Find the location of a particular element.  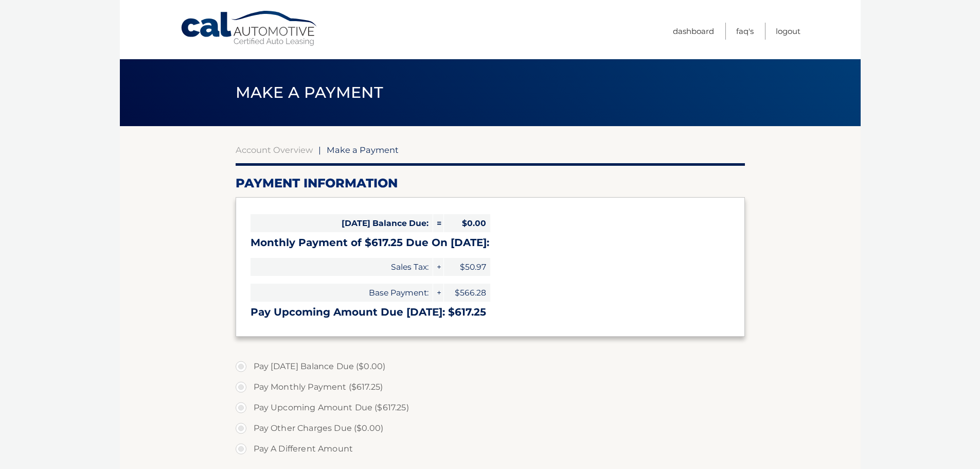

label: Pay Other Charges Due ($0.00) is located at coordinates (490, 428).